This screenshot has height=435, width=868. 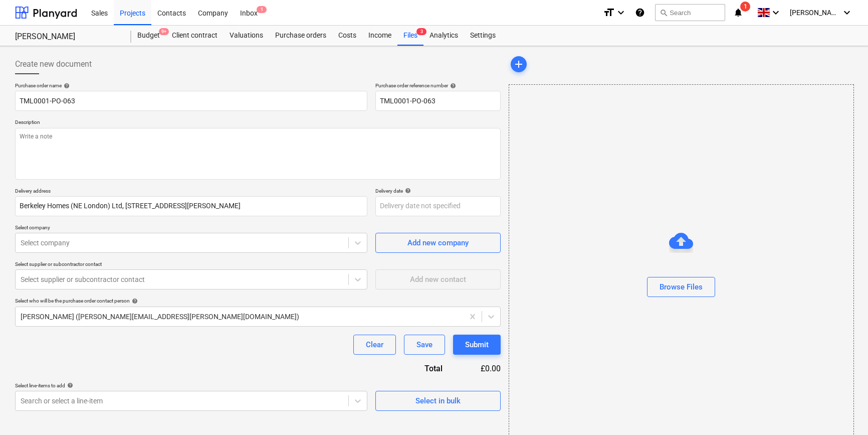 What do you see at coordinates (191, 228) in the screenshot?
I see `p: Select company` at bounding box center [191, 228].